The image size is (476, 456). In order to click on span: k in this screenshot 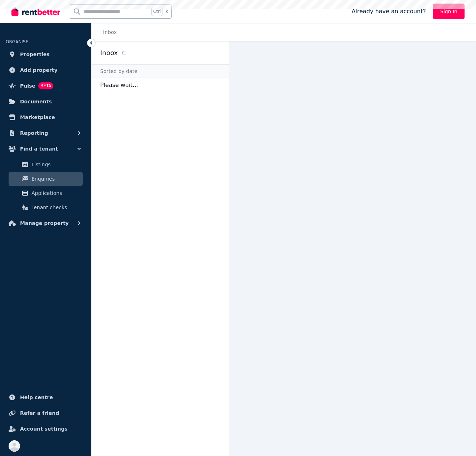, I will do `click(166, 11)`.